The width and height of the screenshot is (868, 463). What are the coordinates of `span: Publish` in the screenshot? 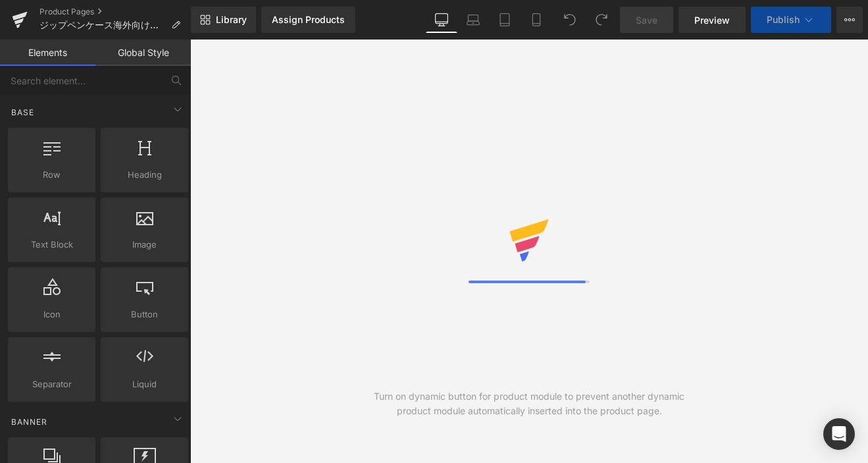 It's located at (783, 20).